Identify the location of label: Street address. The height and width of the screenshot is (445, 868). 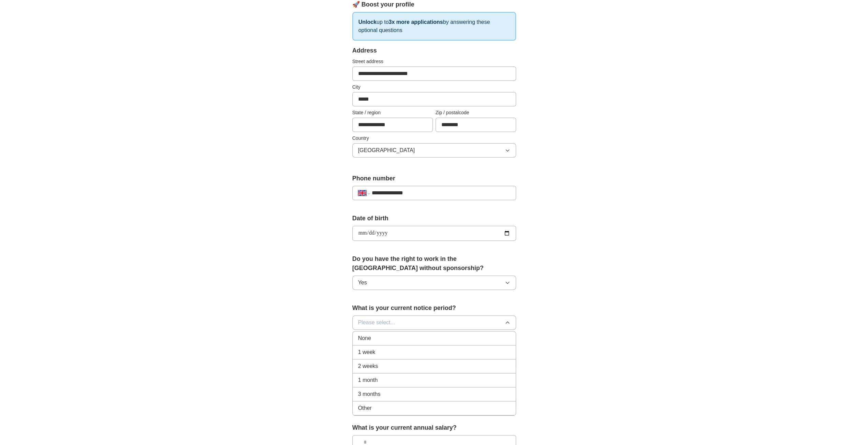
(434, 61).